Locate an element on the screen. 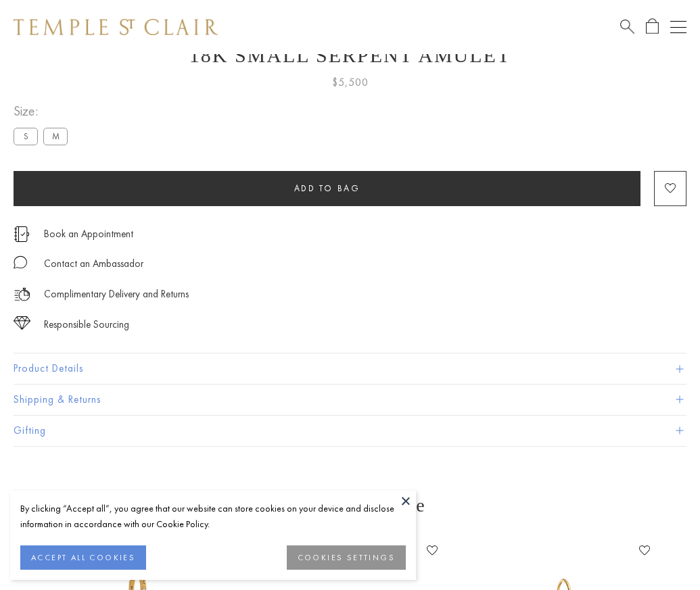  span: Size: is located at coordinates (43, 111).